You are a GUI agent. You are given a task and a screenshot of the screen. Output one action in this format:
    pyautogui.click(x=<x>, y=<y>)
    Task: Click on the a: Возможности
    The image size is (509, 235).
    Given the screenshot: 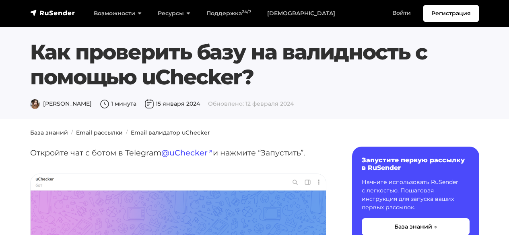 What is the action you would take?
    pyautogui.click(x=118, y=13)
    